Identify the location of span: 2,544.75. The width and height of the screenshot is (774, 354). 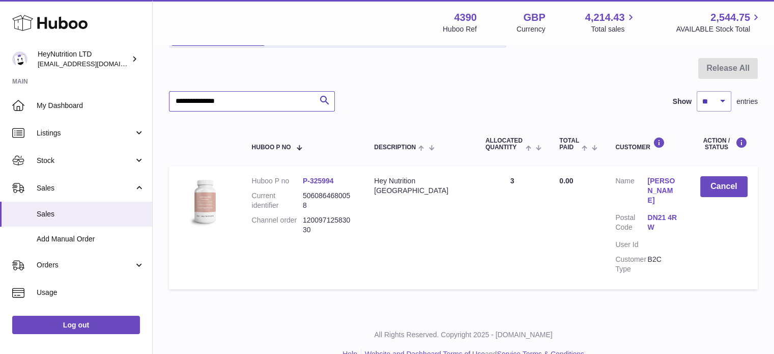
(731, 17).